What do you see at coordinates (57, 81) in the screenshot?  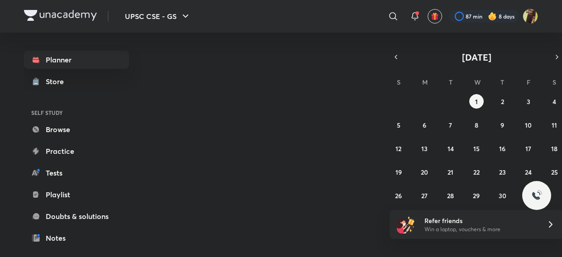 I see `div: Store` at bounding box center [57, 81].